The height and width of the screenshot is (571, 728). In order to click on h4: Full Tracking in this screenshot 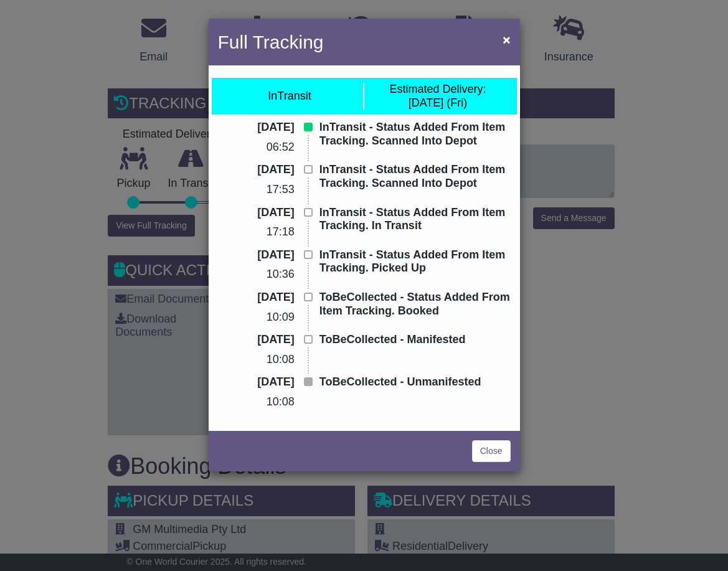, I will do `click(271, 42)`.